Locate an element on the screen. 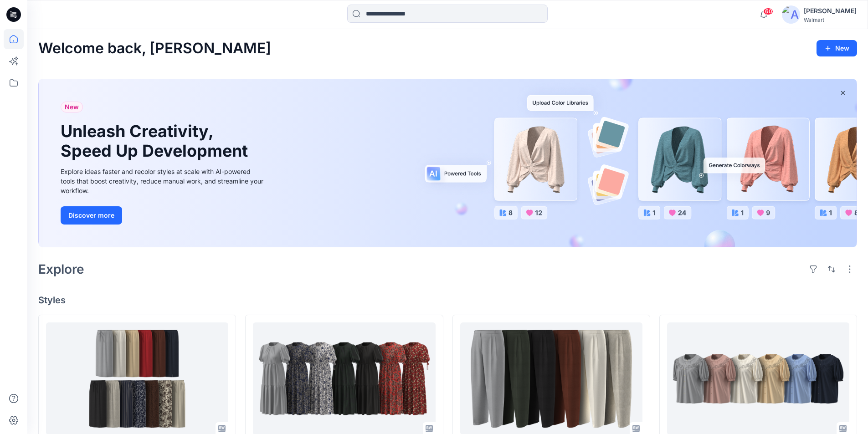 This screenshot has height=434, width=868. div: Walmart is located at coordinates (830, 19).